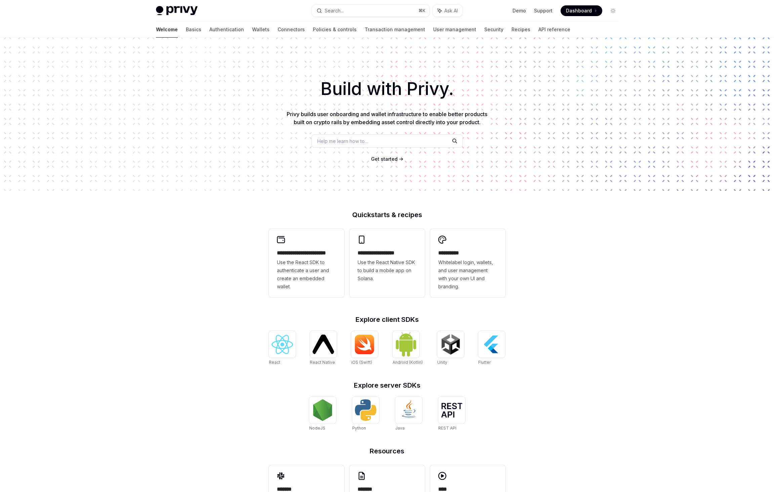 The height and width of the screenshot is (492, 774). What do you see at coordinates (451, 11) in the screenshot?
I see `span: Ask AI` at bounding box center [451, 11].